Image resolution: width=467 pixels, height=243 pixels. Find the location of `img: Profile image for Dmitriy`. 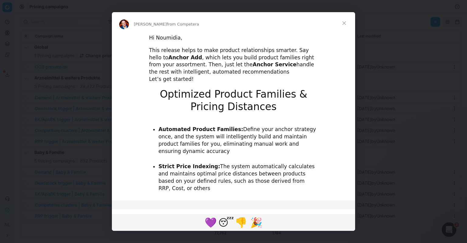

img: Profile image for Dmitriy is located at coordinates (124, 24).